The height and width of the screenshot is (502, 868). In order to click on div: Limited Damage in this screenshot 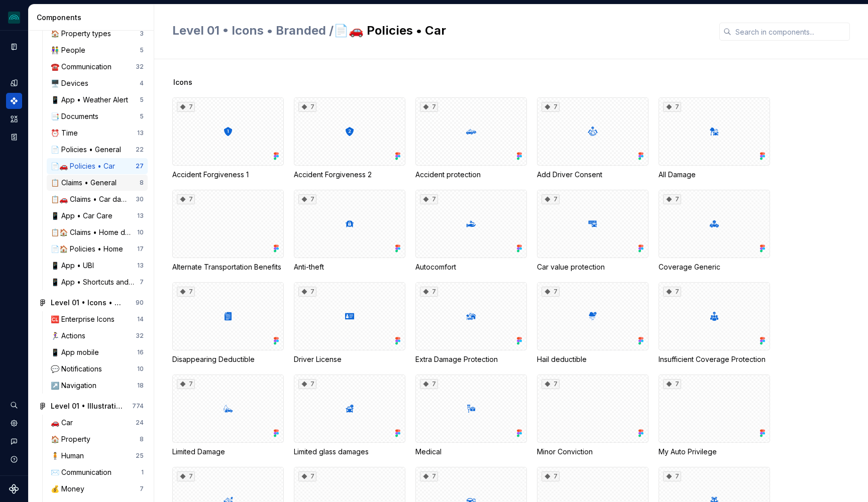, I will do `click(228, 452)`.